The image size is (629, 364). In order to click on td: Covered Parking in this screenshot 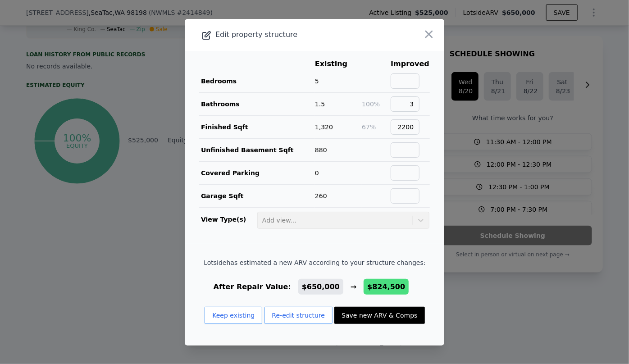, I will do `click(257, 173)`.